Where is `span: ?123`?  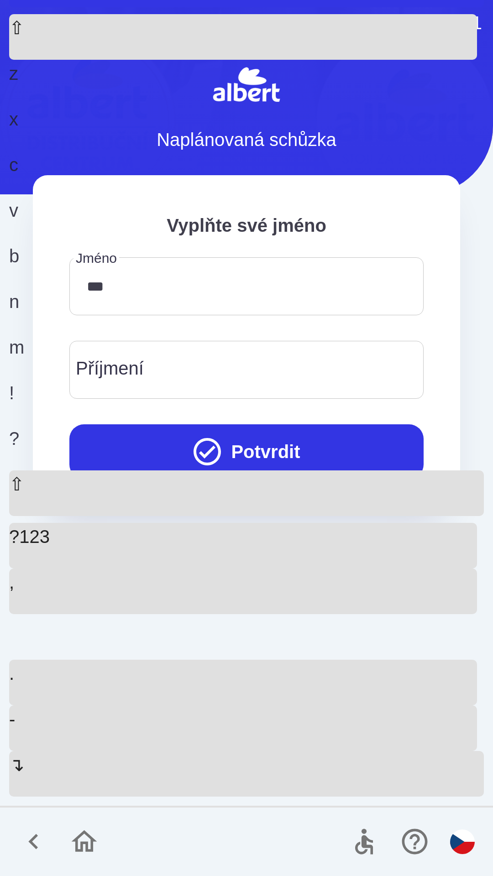
span: ?123 is located at coordinates (29, 536).